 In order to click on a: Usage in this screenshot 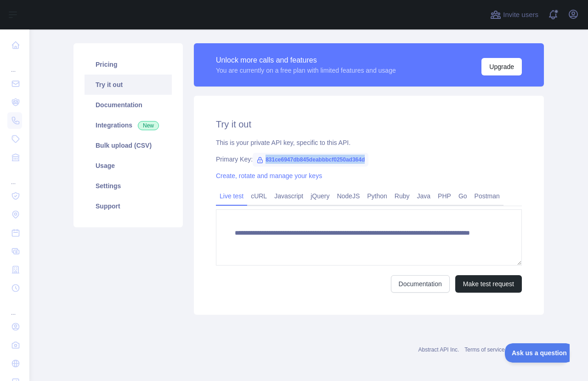, I will do `click(128, 166)`.